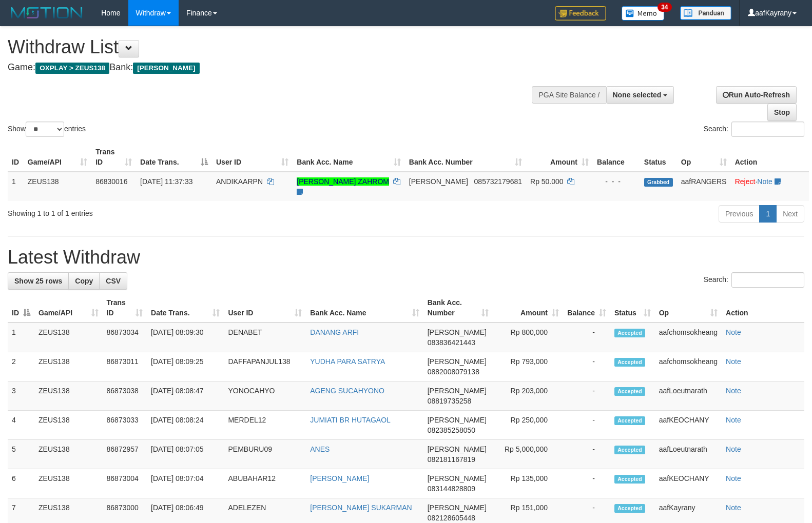 The image size is (812, 523). I want to click on a: Previous, so click(739, 214).